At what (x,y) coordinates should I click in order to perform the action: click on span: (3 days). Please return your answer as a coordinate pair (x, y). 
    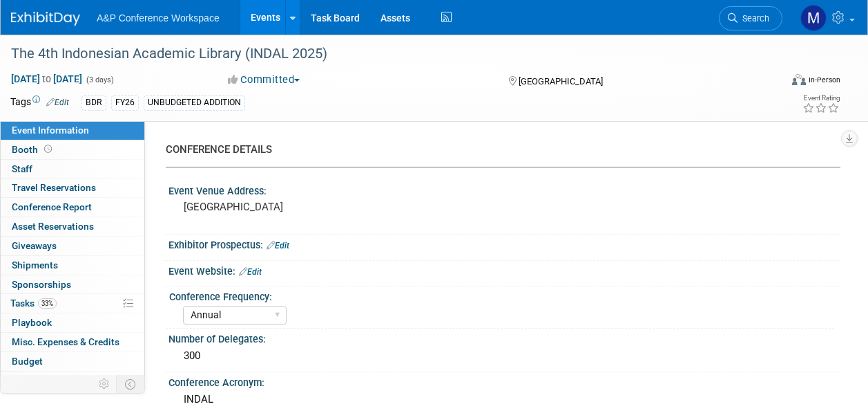
    Looking at the image, I should click on (99, 79).